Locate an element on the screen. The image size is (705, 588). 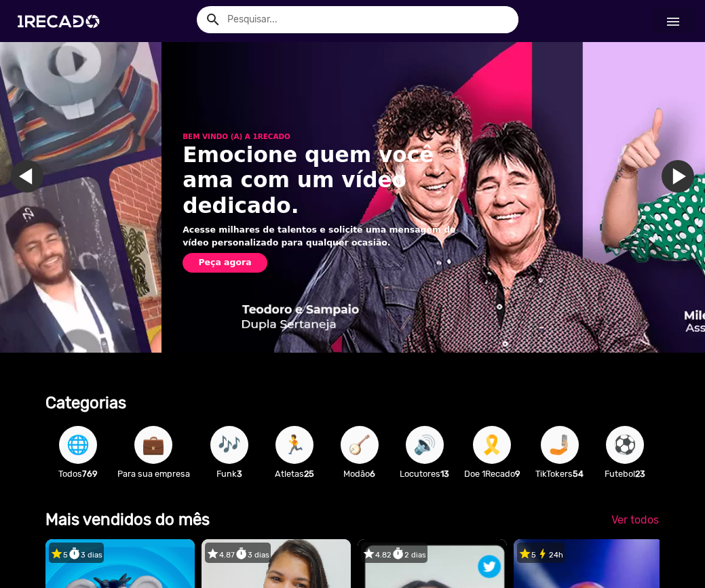
p: TikTokers is located at coordinates (560, 473).